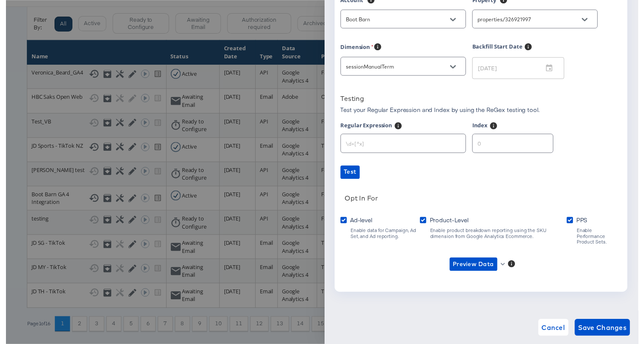  Describe the element at coordinates (362, 202) in the screenshot. I see `div: Opt In For` at that location.